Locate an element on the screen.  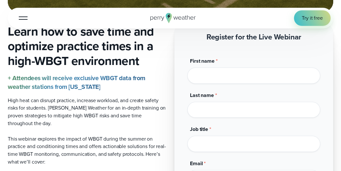
span: Try it free is located at coordinates (312, 18).